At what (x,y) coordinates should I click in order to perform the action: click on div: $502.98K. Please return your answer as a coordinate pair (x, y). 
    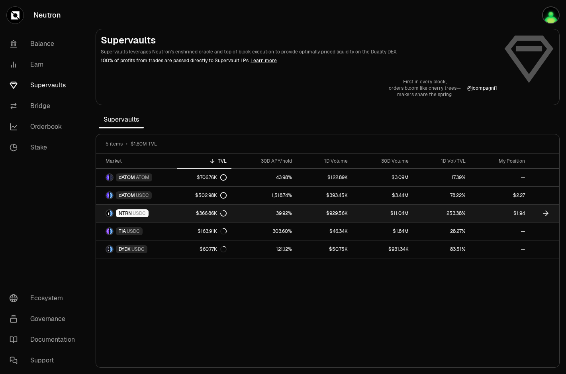
    Looking at the image, I should click on (211, 195).